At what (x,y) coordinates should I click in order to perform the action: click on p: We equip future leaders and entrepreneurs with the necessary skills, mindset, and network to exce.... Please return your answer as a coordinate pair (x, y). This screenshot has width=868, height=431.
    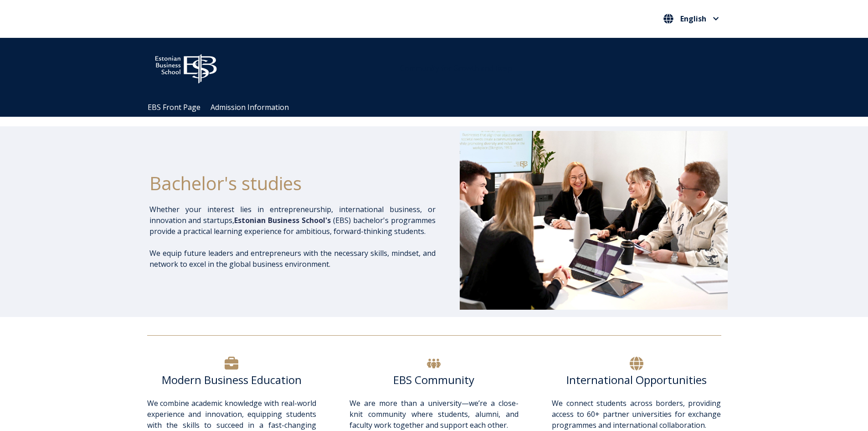
    Looking at the image, I should click on (292, 259).